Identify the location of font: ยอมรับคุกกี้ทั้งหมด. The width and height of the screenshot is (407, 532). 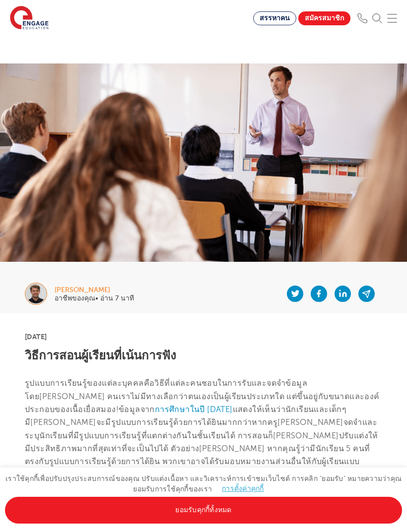
(203, 510).